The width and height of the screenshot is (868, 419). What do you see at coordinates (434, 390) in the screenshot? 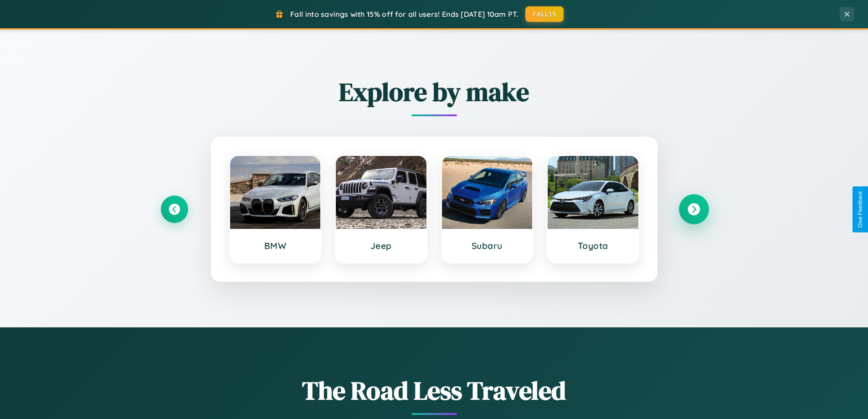
I see `h1: The Road Less Traveled` at bounding box center [434, 390].